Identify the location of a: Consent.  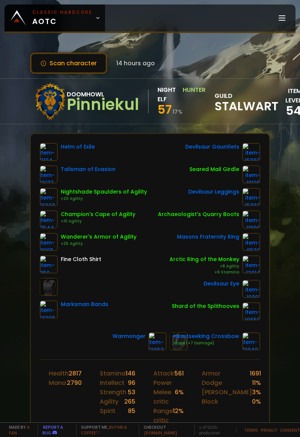
(290, 430).